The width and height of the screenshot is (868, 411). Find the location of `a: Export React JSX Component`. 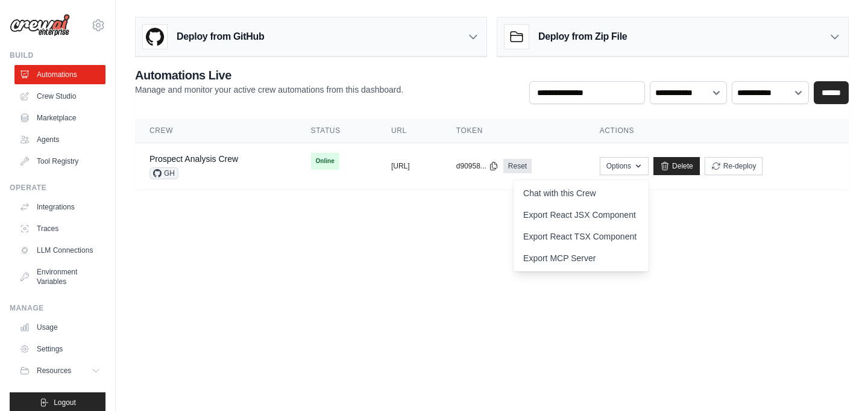

a: Export React JSX Component is located at coordinates (581, 215).